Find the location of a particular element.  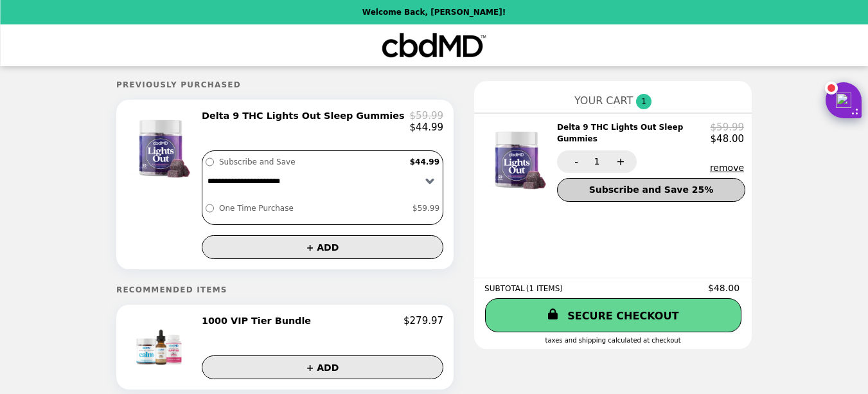

label: $44.99 is located at coordinates (424, 162).